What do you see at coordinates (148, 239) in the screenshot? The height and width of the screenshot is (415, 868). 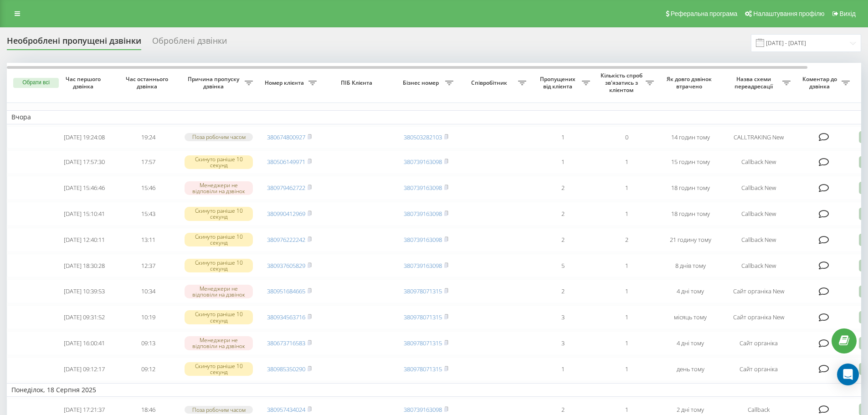 I see `td: 13:11` at bounding box center [148, 239].